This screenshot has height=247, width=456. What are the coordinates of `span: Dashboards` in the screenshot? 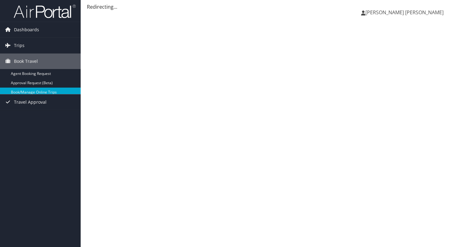 It's located at (26, 30).